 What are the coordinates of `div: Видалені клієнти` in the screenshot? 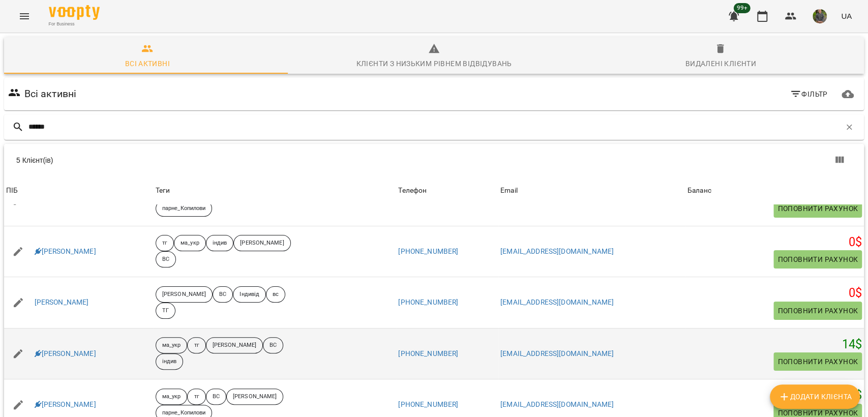 It's located at (721, 63).